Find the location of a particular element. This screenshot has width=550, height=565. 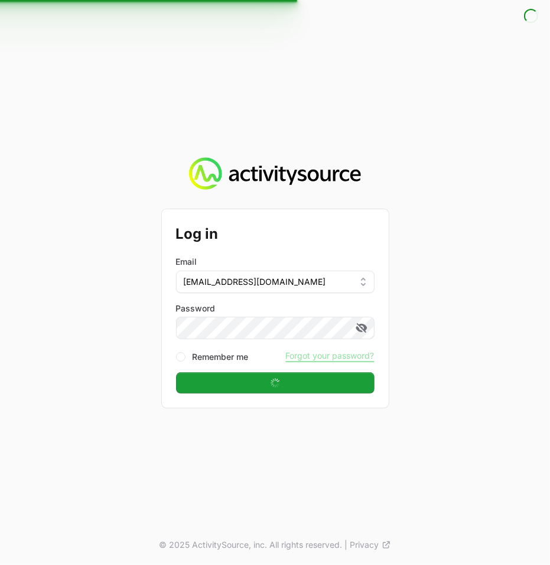

label: Email is located at coordinates (187, 262).